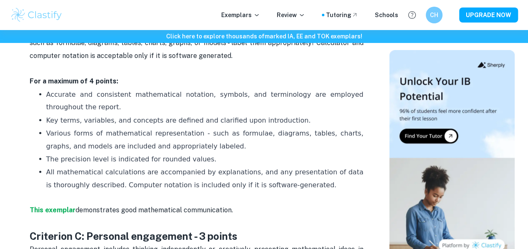 The image size is (528, 249). Describe the element at coordinates (434, 15) in the screenshot. I see `button: CH` at that location.